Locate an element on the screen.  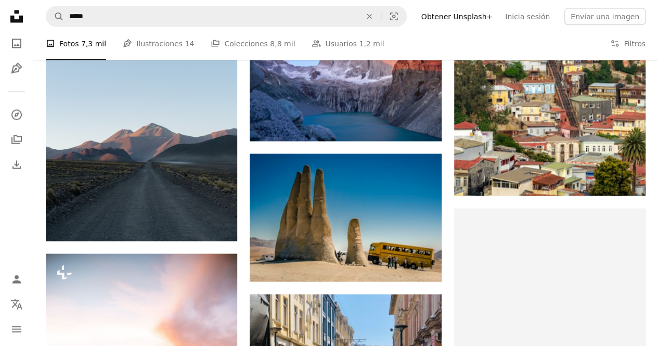
button: Idioma is located at coordinates (17, 304).